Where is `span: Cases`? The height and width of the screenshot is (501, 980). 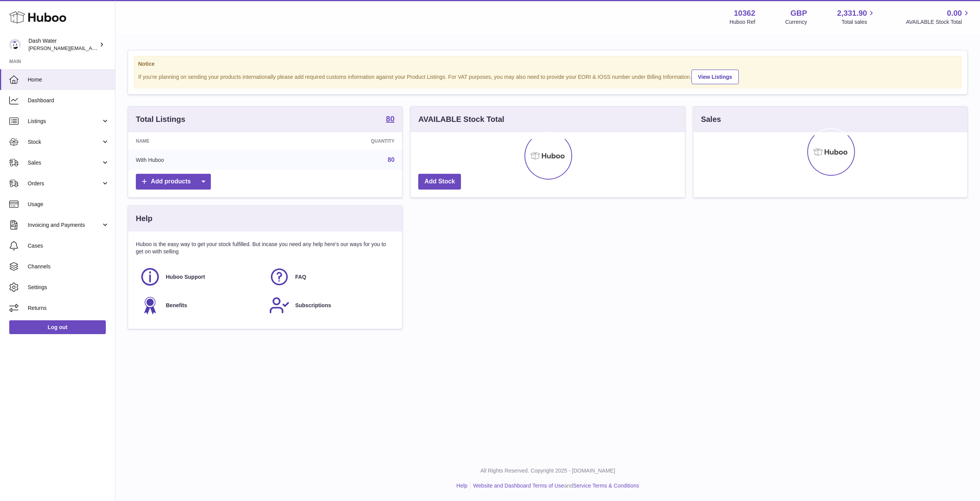
span: Cases is located at coordinates (69, 246).